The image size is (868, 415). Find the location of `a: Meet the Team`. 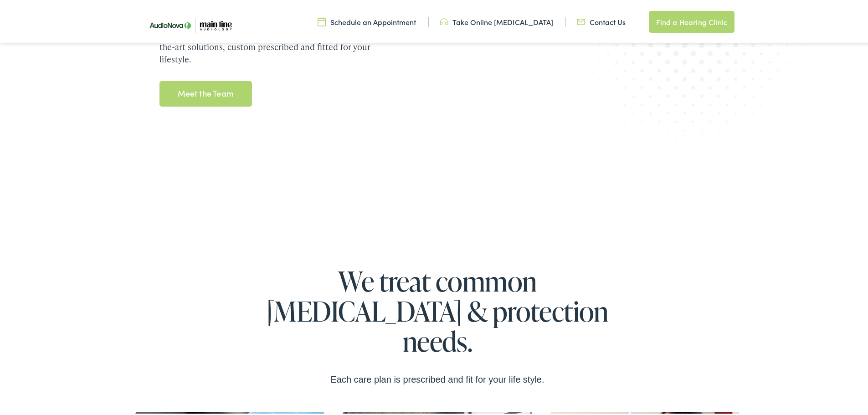

a: Meet the Team is located at coordinates (205, 92).